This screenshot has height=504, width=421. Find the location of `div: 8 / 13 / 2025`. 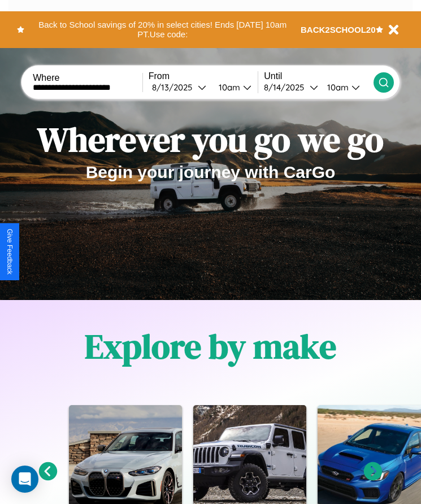

div: 8 / 13 / 2025 is located at coordinates (175, 87).